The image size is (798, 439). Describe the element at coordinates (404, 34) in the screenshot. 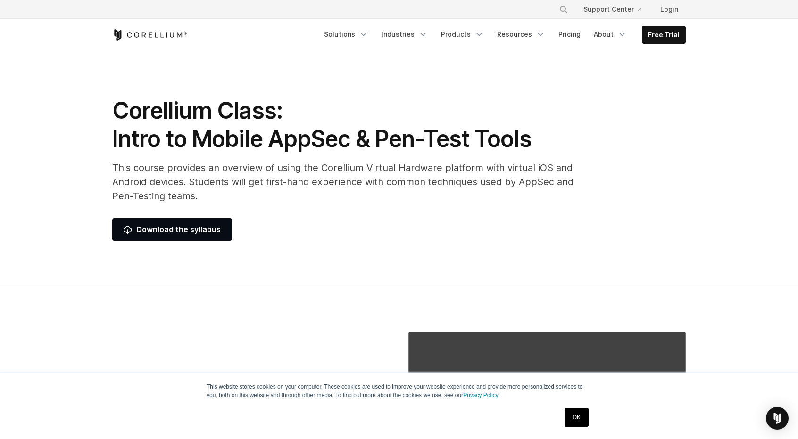

I see `a: Industries` at that location.